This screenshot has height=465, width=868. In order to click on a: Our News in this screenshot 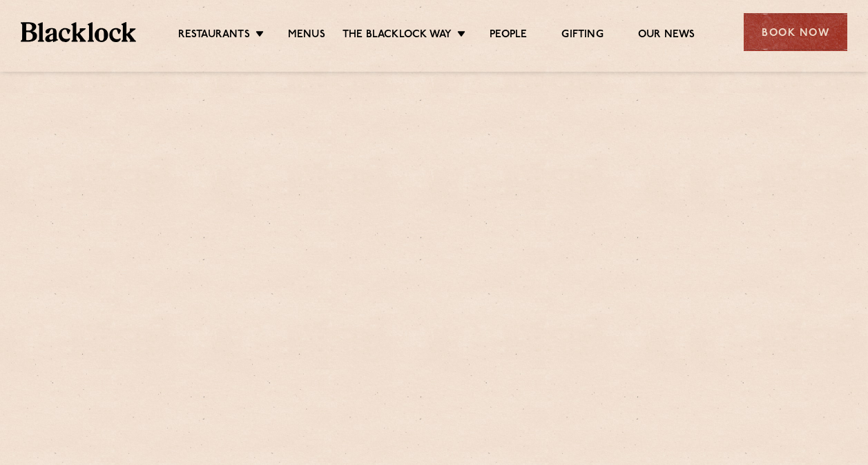, I will do `click(666, 36)`.